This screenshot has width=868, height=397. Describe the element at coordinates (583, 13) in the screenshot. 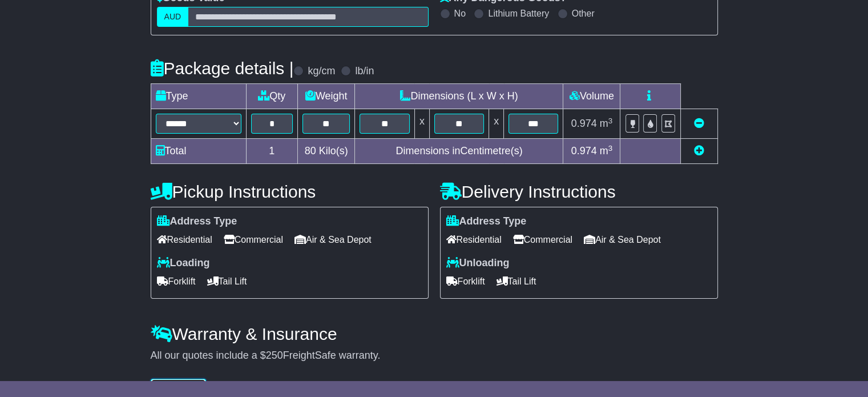

I see `label: Other` at that location.